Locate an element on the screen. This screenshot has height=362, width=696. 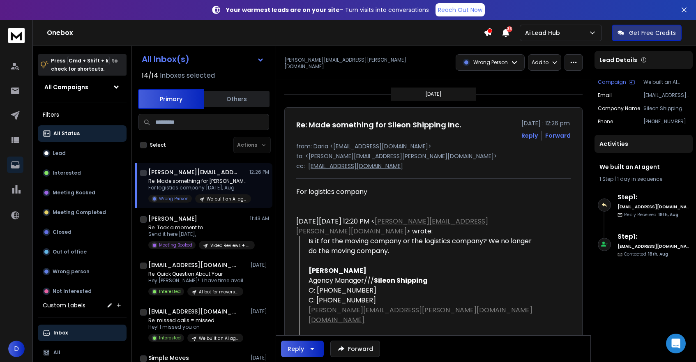
button: Campaign is located at coordinates (616, 82).